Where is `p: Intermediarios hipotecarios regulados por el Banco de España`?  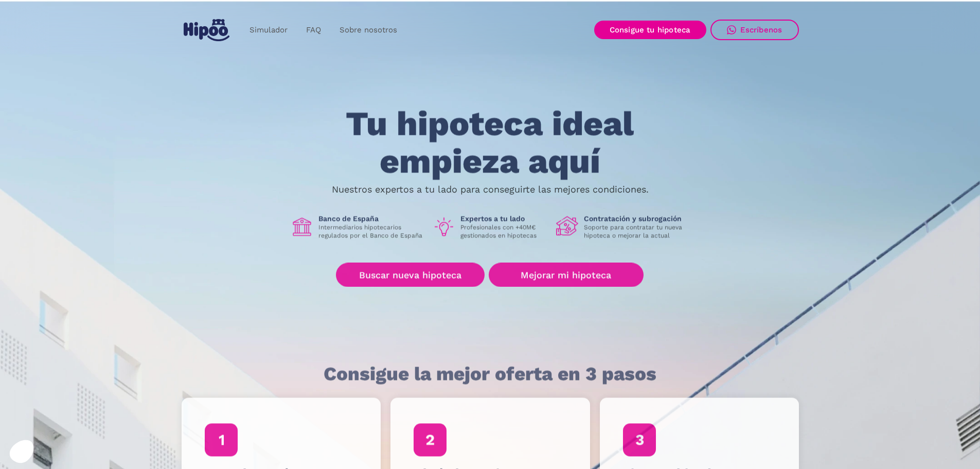
p: Intermediarios hipotecarios regulados por el Banco de España is located at coordinates (372, 232).